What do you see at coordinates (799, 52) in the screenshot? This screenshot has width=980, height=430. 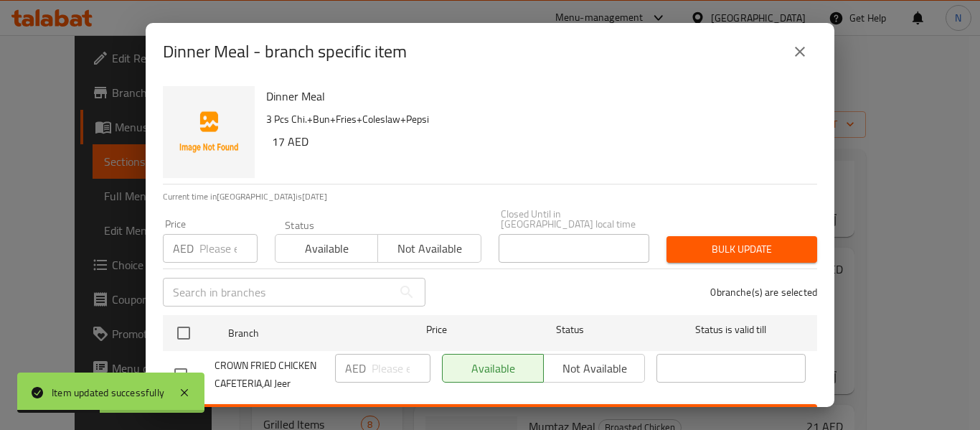 I see `button: close` at bounding box center [799, 52].